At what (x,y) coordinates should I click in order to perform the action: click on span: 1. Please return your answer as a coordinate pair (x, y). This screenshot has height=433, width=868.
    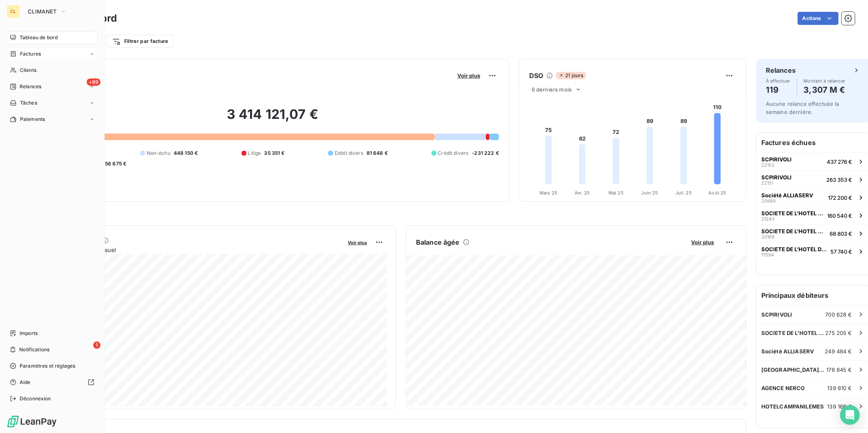
    Looking at the image, I should click on (97, 345).